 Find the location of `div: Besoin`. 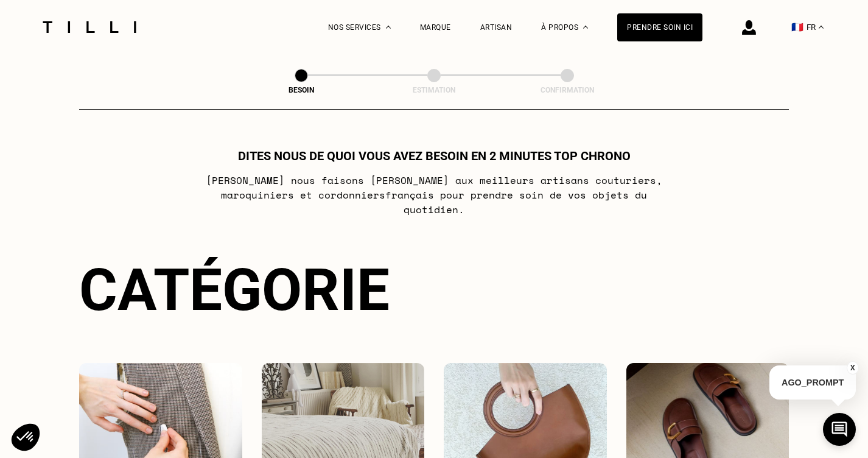

div: Besoin is located at coordinates (301, 90).